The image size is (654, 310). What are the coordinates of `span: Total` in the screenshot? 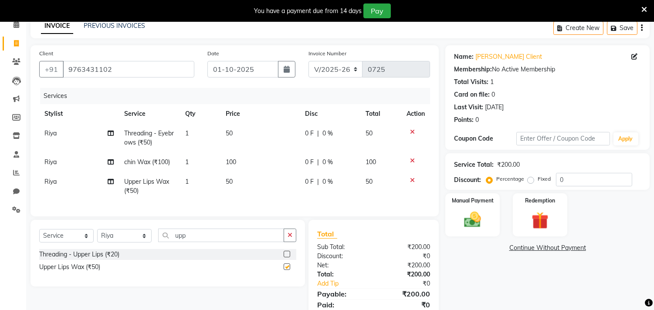 It's located at (327, 234).